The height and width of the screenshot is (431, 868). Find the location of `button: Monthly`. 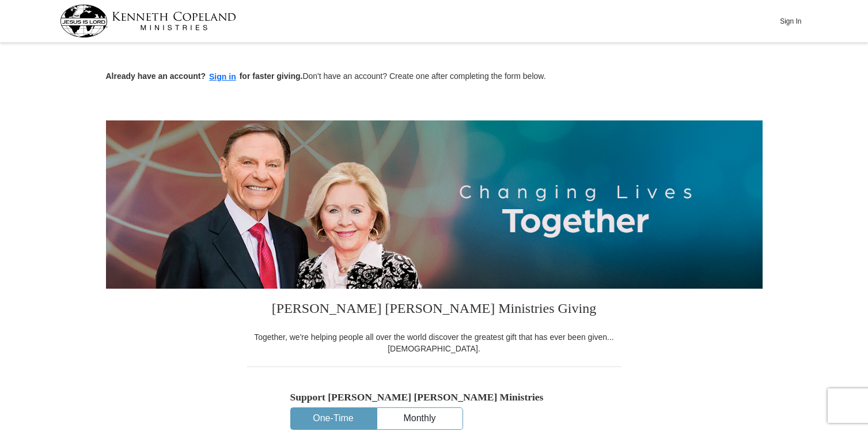

button: Monthly is located at coordinates (420, 418).